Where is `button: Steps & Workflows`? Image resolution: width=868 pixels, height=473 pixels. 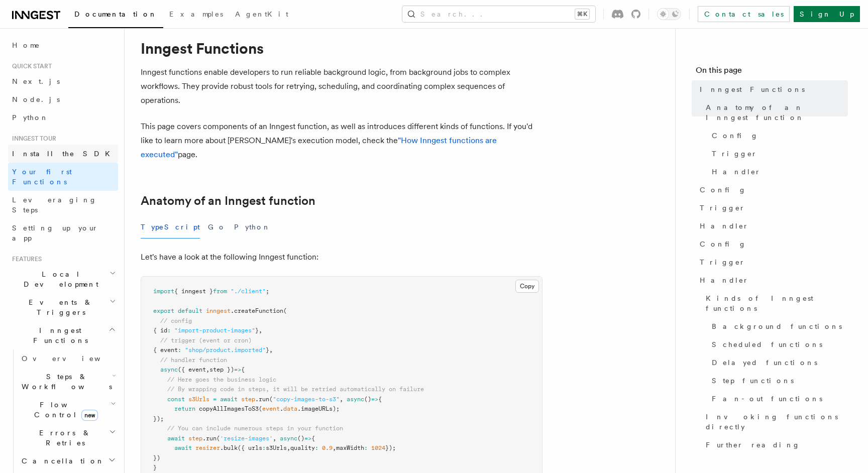
button: Steps & Workflows is located at coordinates (67, 382).